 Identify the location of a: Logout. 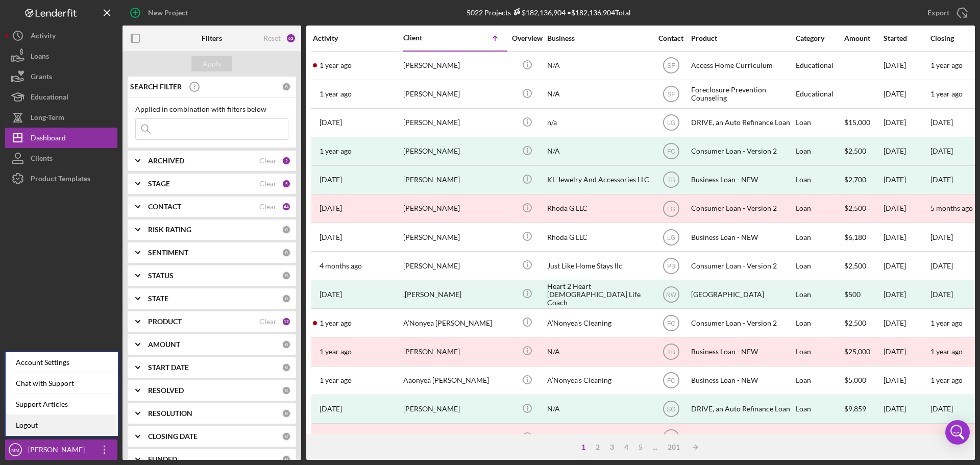
(61, 425).